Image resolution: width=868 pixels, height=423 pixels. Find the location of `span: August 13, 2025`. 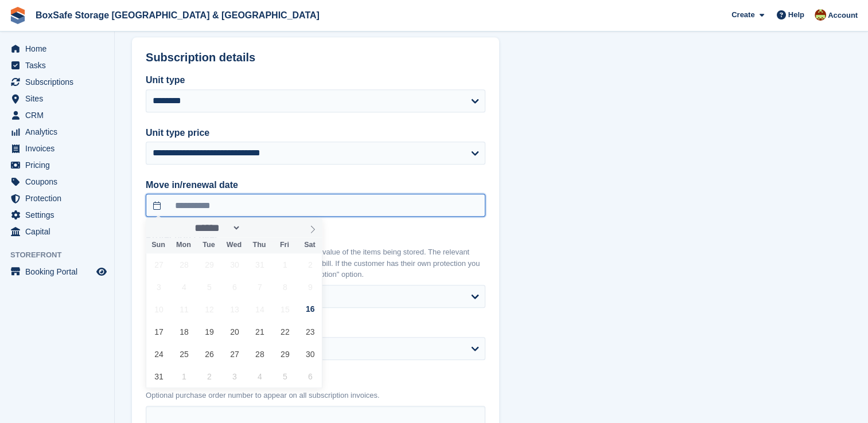

span: August 13, 2025 is located at coordinates (234, 309).